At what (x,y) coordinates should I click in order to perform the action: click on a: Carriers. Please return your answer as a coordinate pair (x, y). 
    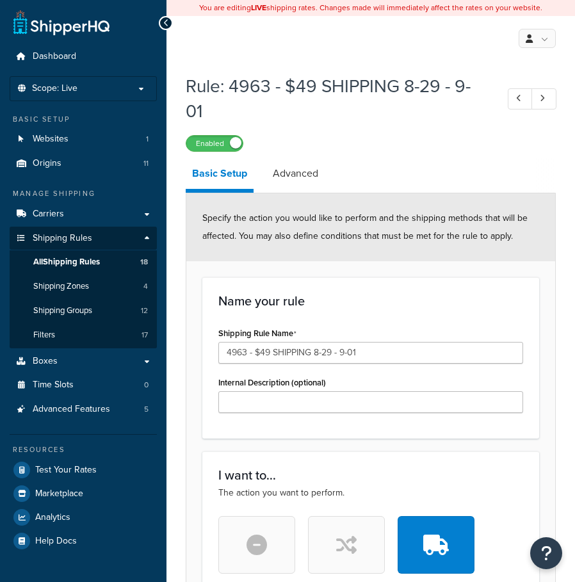
    Looking at the image, I should click on (83, 214).